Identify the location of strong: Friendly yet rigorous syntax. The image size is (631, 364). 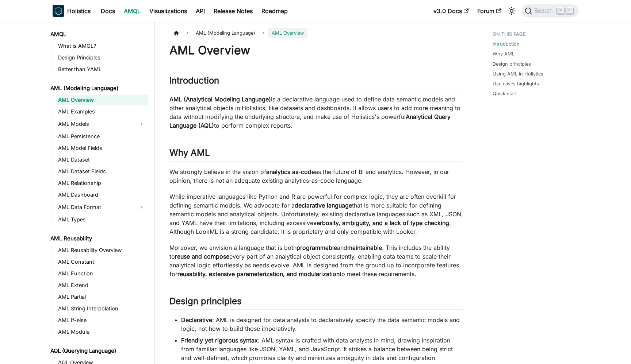
(219, 340).